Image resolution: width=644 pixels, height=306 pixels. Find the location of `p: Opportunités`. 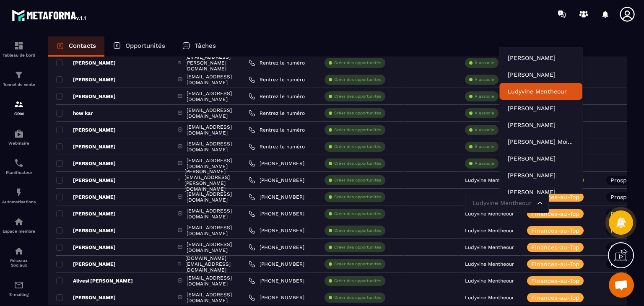

p: Opportunités is located at coordinates (145, 46).